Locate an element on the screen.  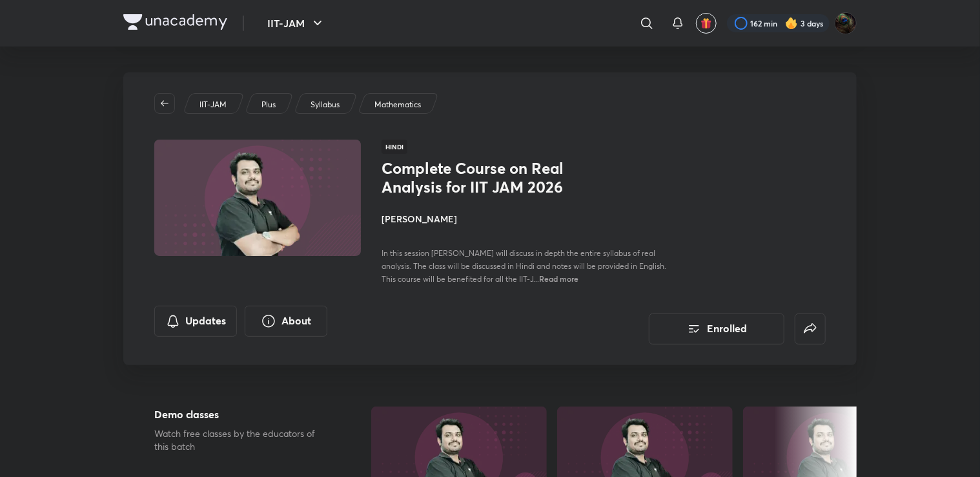
p: Watch free classes by the educators of this batch is located at coordinates (242, 440).